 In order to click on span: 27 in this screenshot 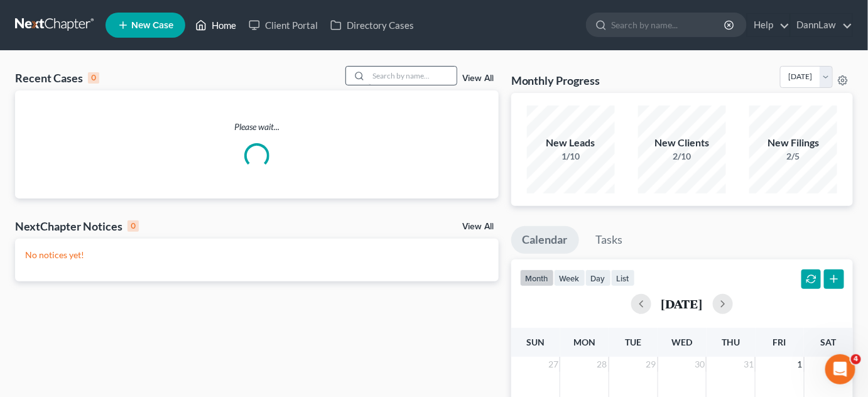, I will do `click(553, 364)`.